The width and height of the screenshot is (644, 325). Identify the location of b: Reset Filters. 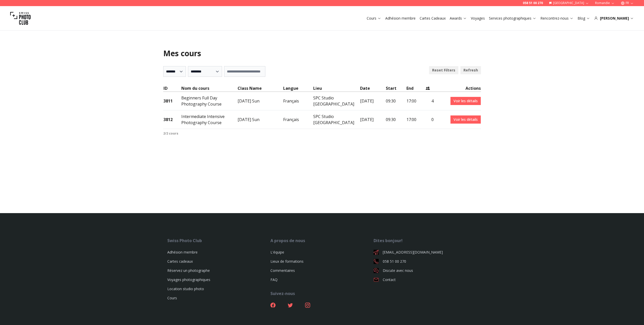
(444, 70).